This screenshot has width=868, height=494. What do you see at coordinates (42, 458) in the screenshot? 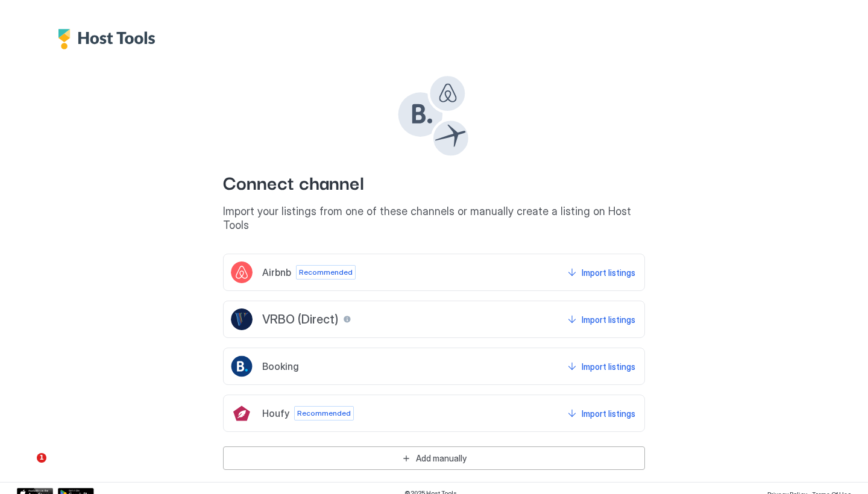
I see `span: 1` at bounding box center [42, 458].